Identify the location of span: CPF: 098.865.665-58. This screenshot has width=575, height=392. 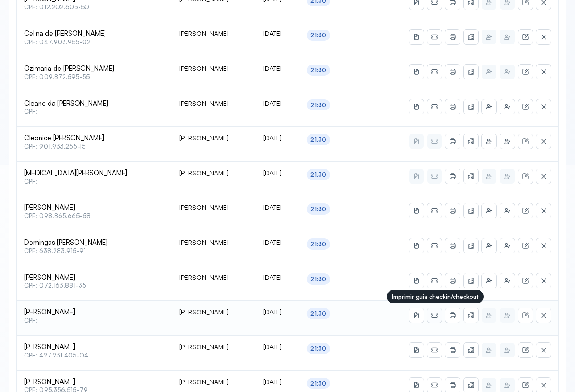
(94, 216).